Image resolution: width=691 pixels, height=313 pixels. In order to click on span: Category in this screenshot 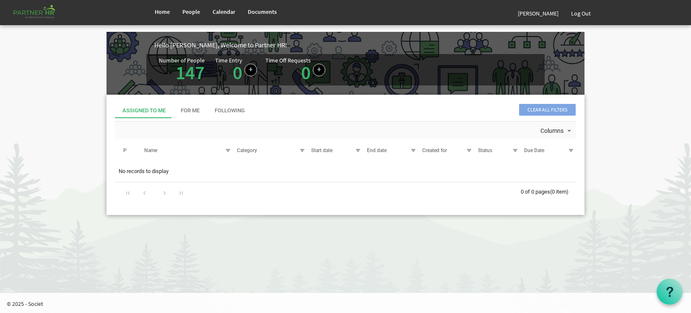, I will do `click(247, 150)`.